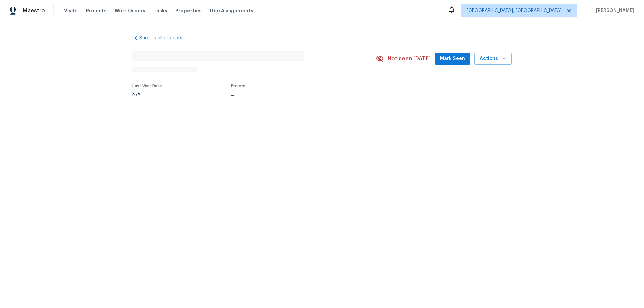  I want to click on span: Project, so click(239, 86).